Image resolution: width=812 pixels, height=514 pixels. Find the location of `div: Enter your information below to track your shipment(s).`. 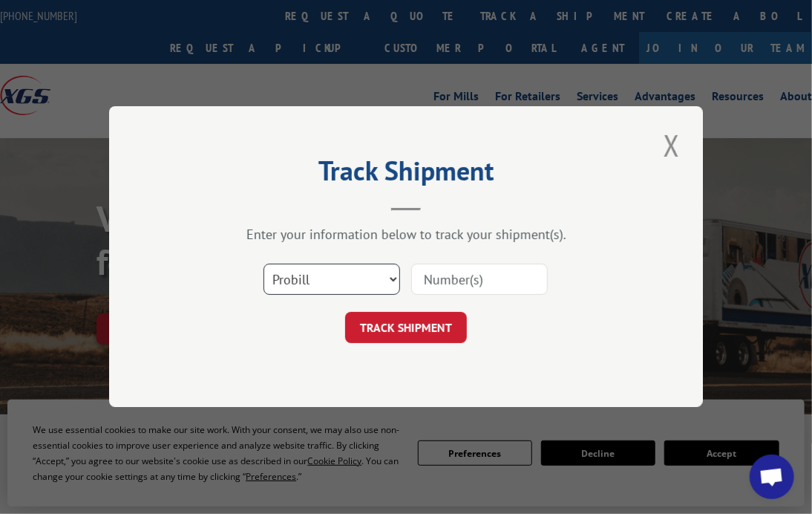

div: Enter your information below to track your shipment(s). is located at coordinates (406, 235).